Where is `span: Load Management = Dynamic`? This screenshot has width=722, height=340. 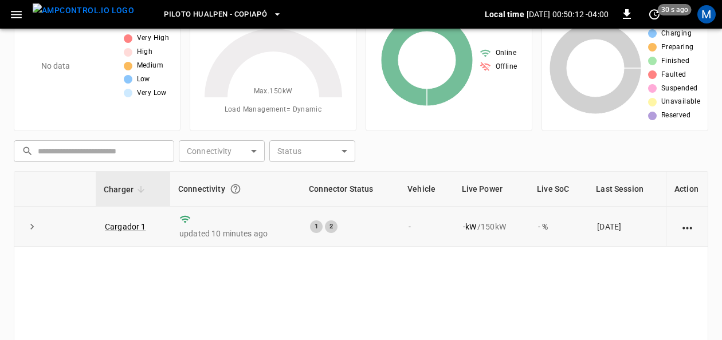
span: Load Management = Dynamic is located at coordinates (273, 110).